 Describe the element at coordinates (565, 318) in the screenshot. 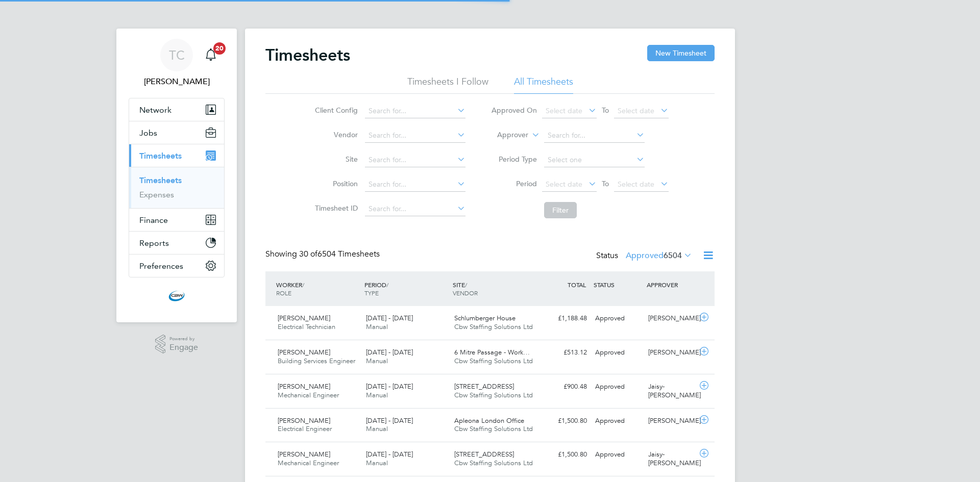

I see `div: £1,188.48` at that location.